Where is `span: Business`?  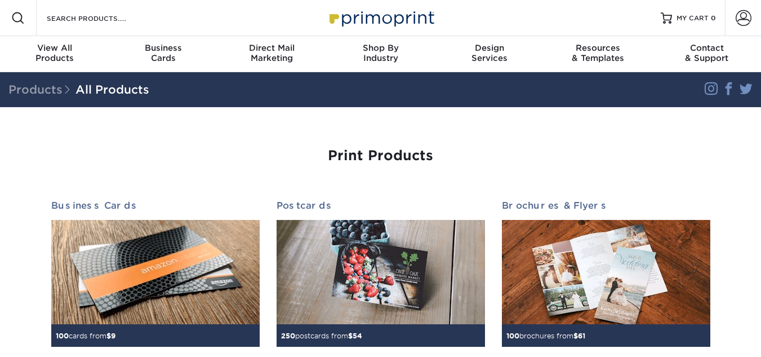 span: Business is located at coordinates (163, 48).